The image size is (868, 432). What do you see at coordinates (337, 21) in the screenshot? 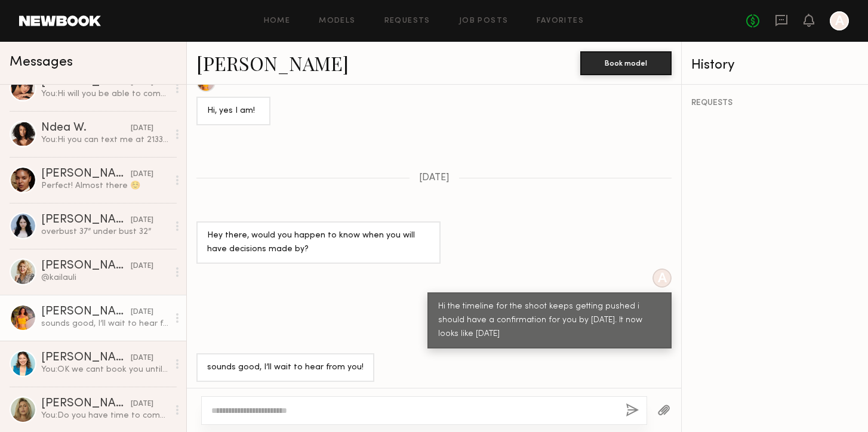
I see `a: Models` at bounding box center [337, 21].